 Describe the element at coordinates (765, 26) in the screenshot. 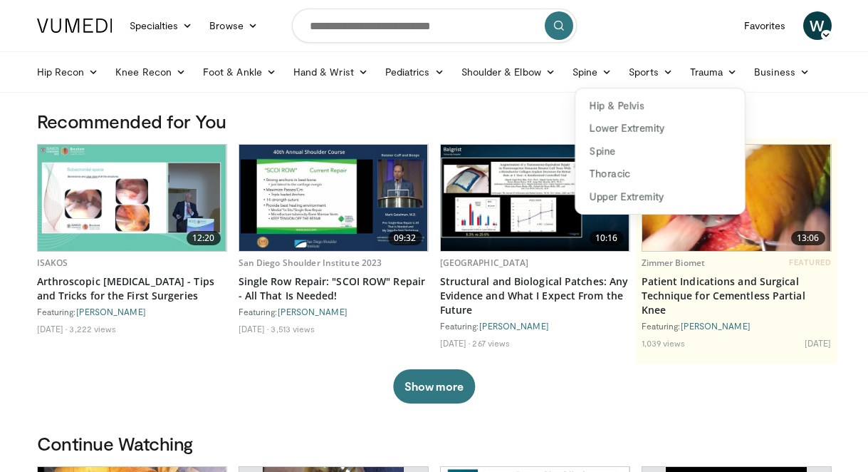

I see `a: Favorites` at that location.